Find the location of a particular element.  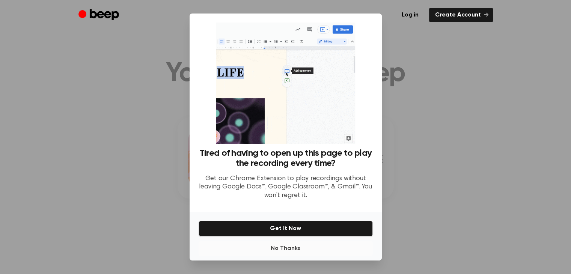

p: Get our Chrome Extension to play recordings without leaving Google Docs™, Google Classroom™, & Gm... is located at coordinates (285, 187).